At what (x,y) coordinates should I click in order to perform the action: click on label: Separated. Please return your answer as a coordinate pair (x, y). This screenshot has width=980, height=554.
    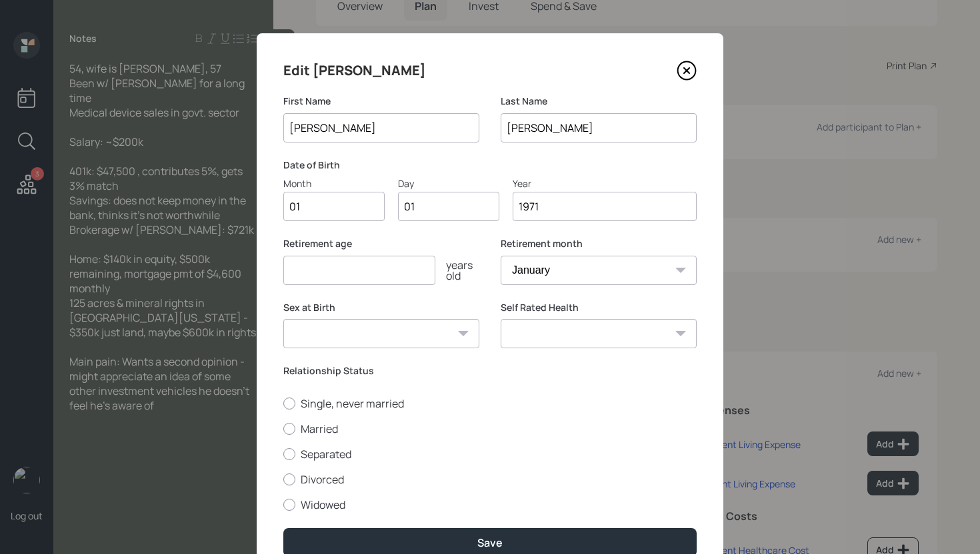
    Looking at the image, I should click on (490, 454).